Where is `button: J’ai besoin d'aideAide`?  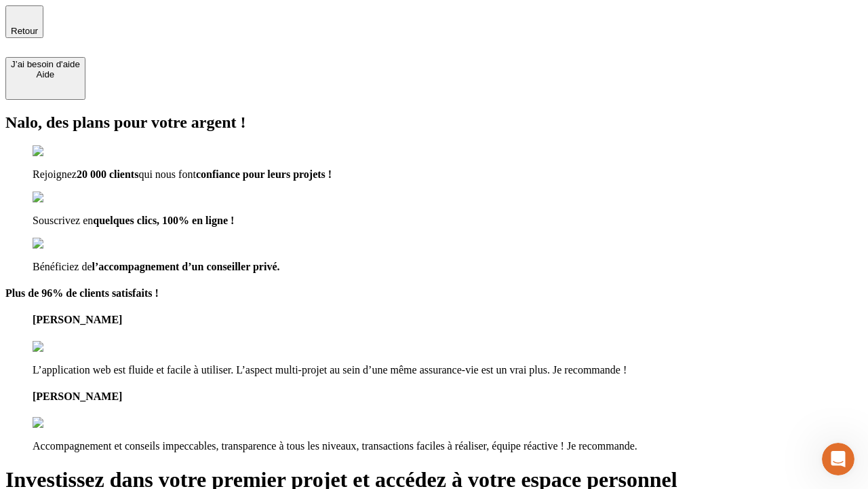 button: J’ai besoin d'aideAide is located at coordinates (45, 78).